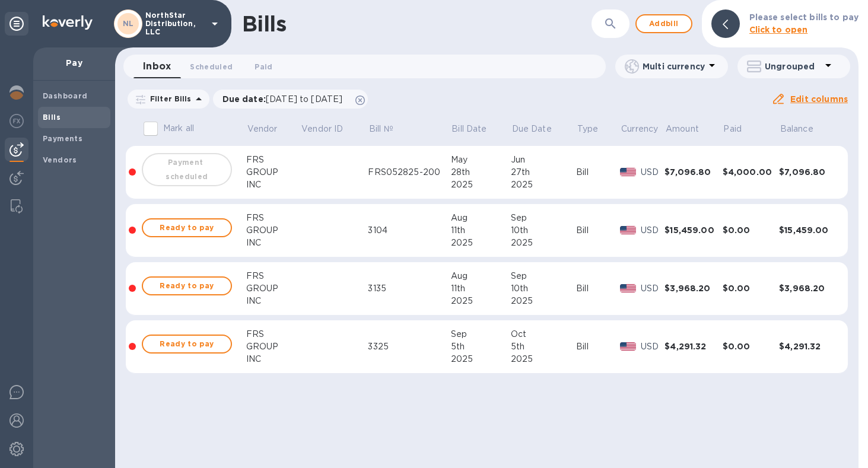 The image size is (868, 468). What do you see at coordinates (819, 99) in the screenshot?
I see `u: Edit columns` at bounding box center [819, 99].